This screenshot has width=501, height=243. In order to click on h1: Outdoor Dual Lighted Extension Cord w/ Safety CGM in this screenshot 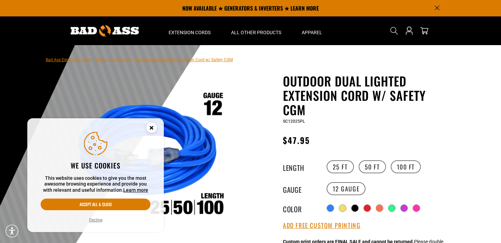, I will do `click(367, 95)`.